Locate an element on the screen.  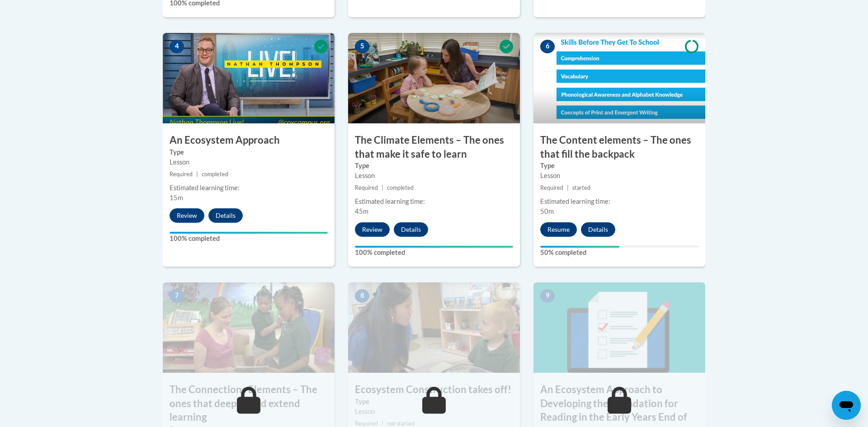
h3: An Ecosystem Approach is located at coordinates (249, 140).